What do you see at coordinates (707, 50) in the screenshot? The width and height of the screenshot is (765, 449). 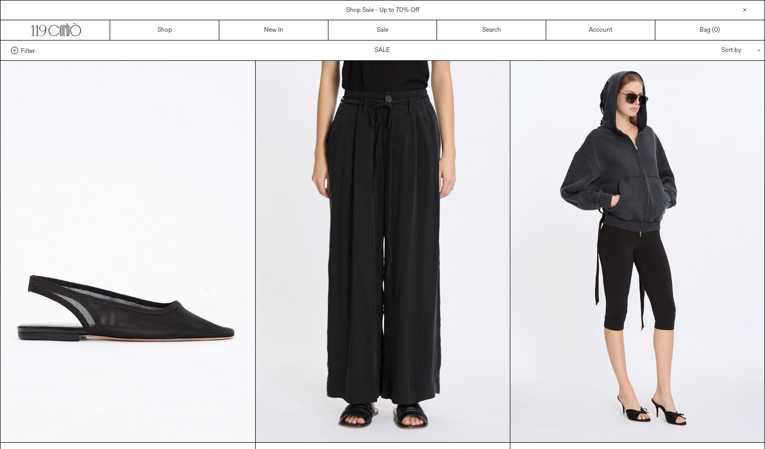 I see `div: Sort by` at bounding box center [707, 50].